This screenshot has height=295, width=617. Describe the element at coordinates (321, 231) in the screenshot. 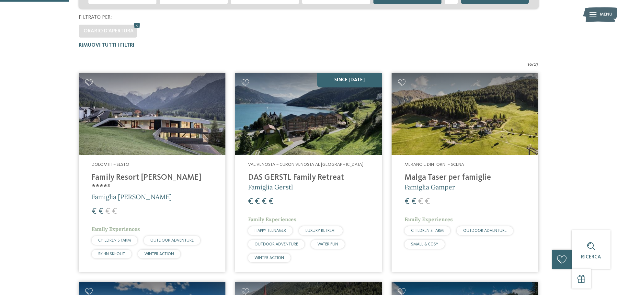

I see `span: LUXURY RETREAT` at that location.